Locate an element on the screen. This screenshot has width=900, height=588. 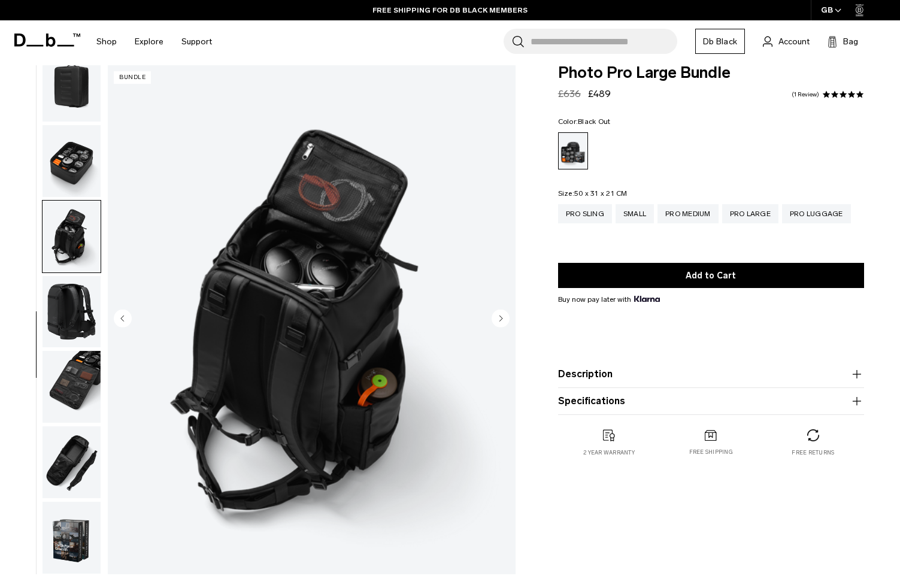
button: Bag is located at coordinates (842, 41).